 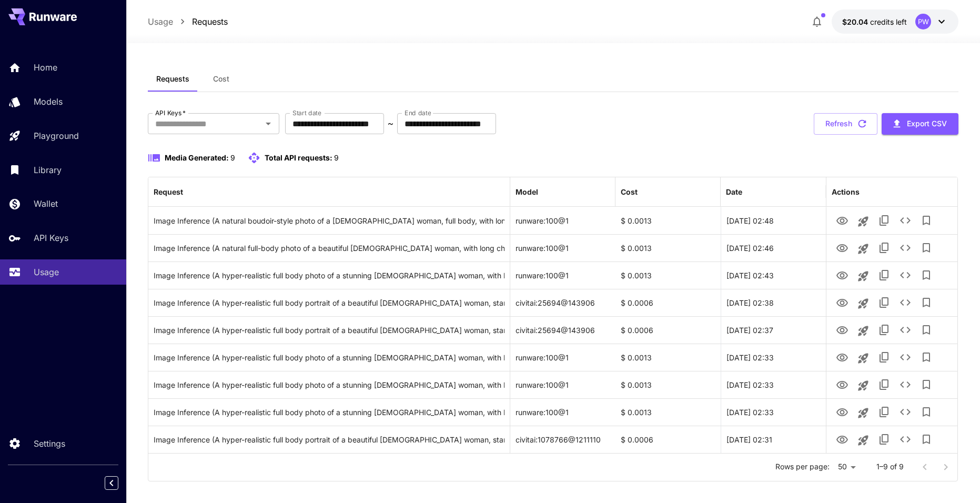 I want to click on label: Start date, so click(x=306, y=112).